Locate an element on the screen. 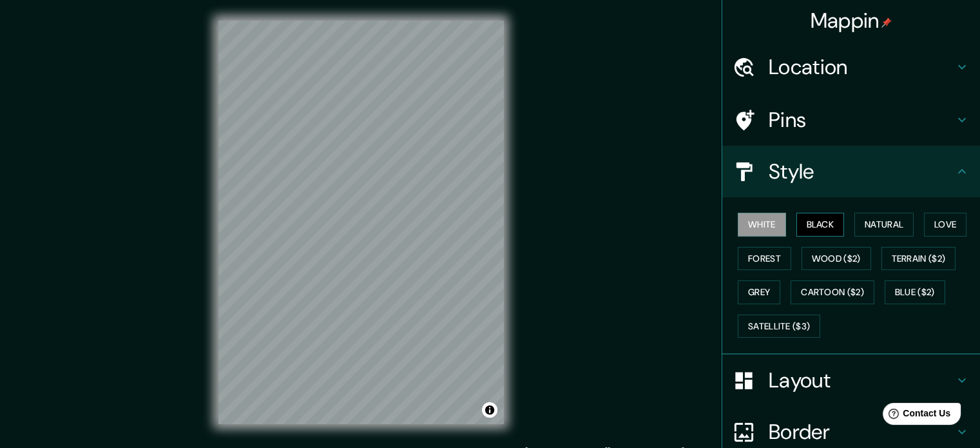 The width and height of the screenshot is (980, 448). button: Toggle attribution is located at coordinates (489, 409).